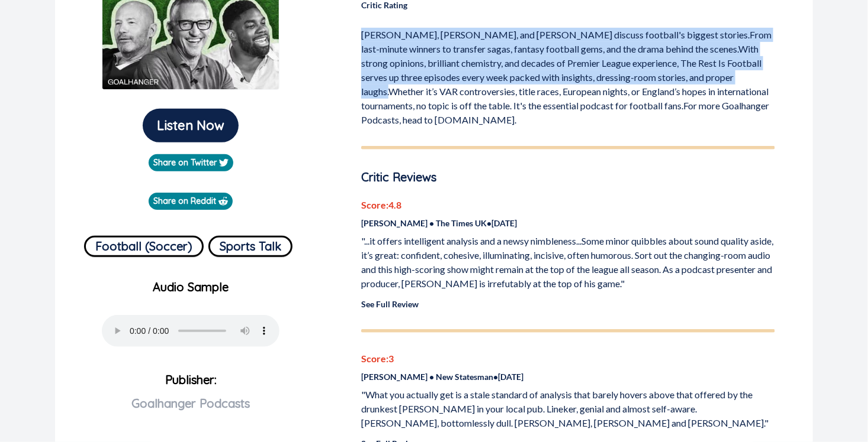 This screenshot has width=868, height=442. Describe the element at coordinates (190, 126) in the screenshot. I see `a: Listen Now` at that location.